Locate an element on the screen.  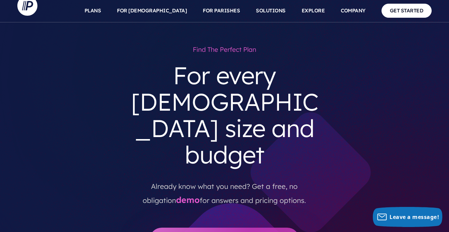
a: GET STARTED is located at coordinates (407, 10).